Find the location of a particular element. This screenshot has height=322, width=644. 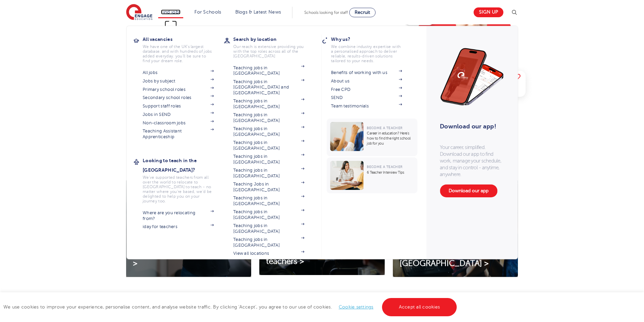

a: Benefits of working with us is located at coordinates (366, 73).